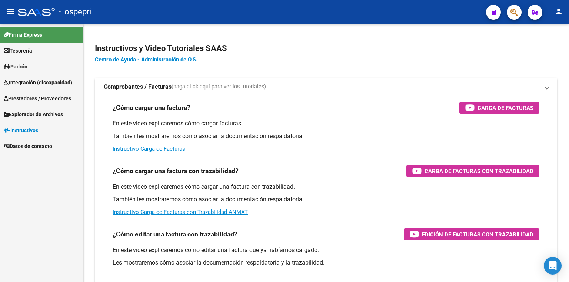  What do you see at coordinates (326, 49) in the screenshot?
I see `h2: Instructivos y Video Tutoriales SAAS` at bounding box center [326, 49].